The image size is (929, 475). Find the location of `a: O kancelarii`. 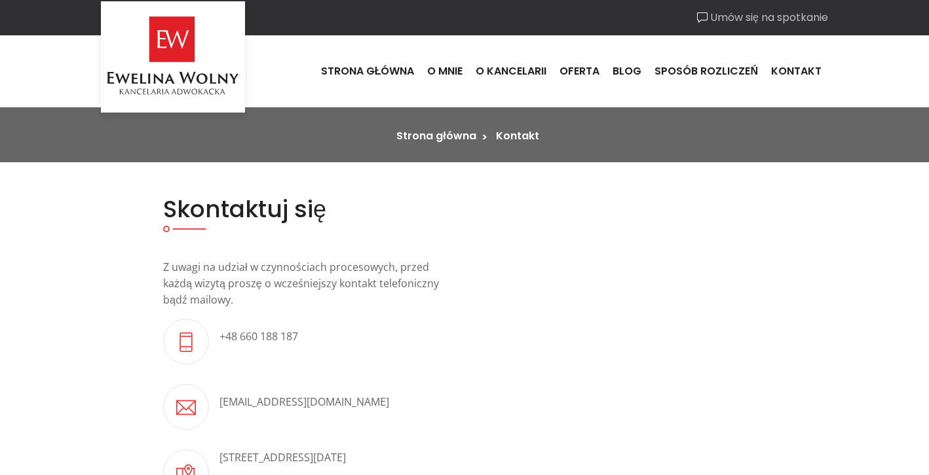

a: O kancelarii is located at coordinates (511, 71).